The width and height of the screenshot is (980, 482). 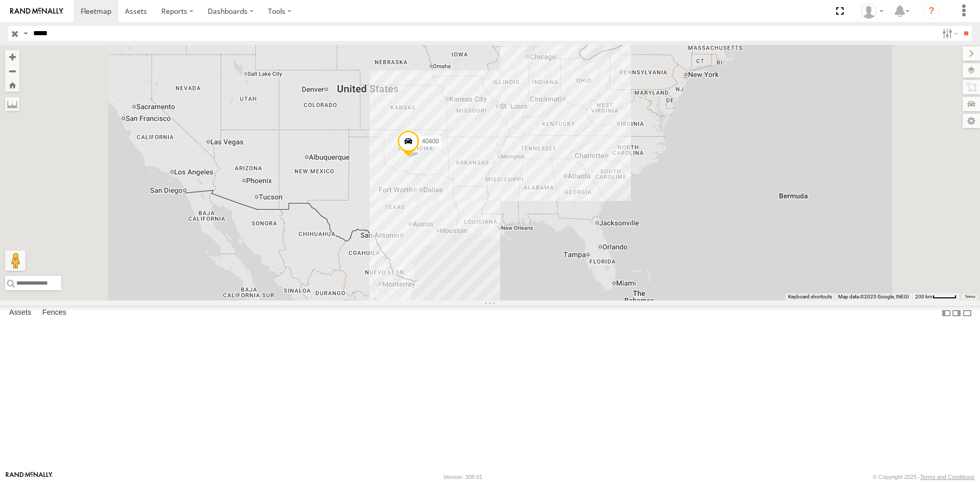 What do you see at coordinates (25, 33) in the screenshot?
I see `label: Search Query` at bounding box center [25, 33].